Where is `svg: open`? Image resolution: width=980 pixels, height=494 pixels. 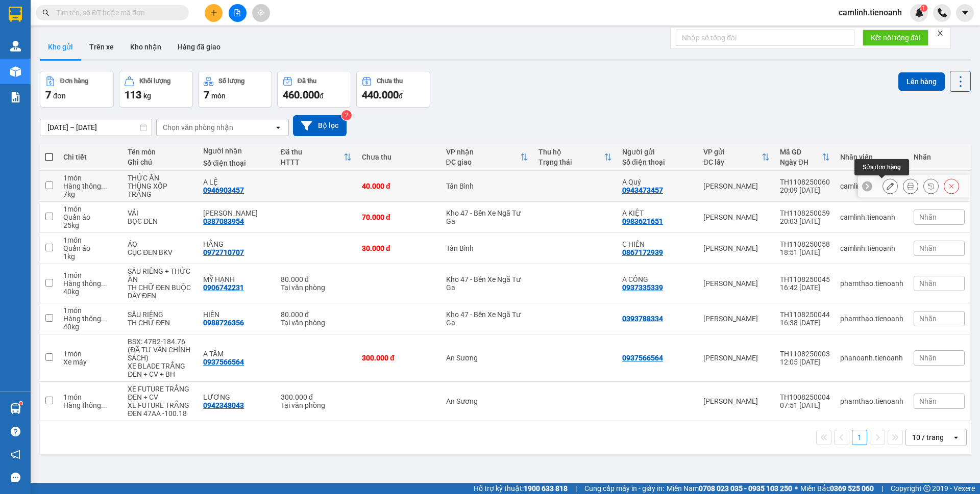 svg: open is located at coordinates (956, 437).